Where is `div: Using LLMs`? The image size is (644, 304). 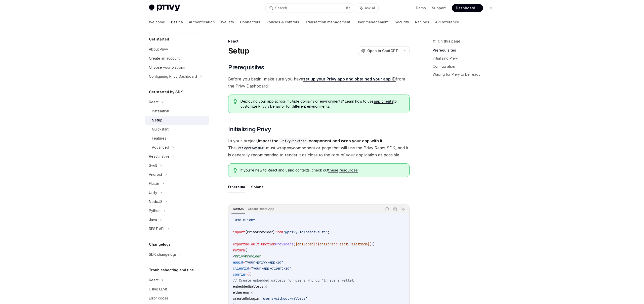
div: Using LLMs is located at coordinates (158, 289).